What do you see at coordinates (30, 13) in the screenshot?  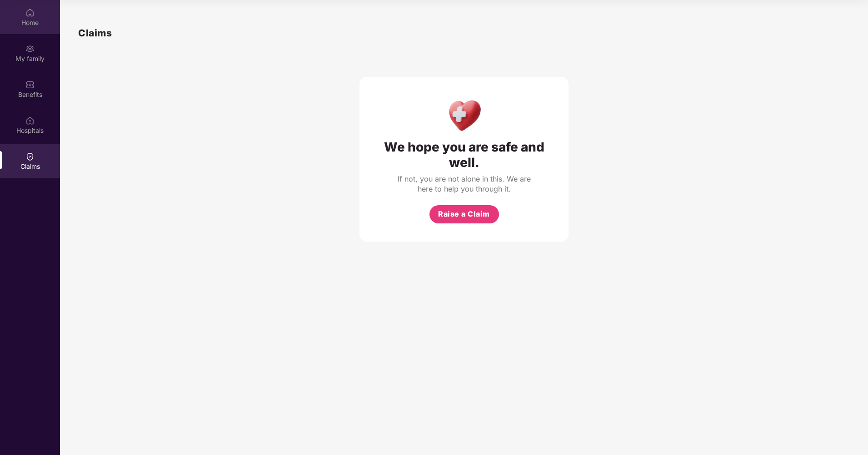 I see `img: svg+xml;base64,PHN2ZyBpZD0iSG9tZSIgeG1sbnM9Imh0dHA6Ly93d3cudzMub3JnLzIwMDAvc3ZnIiB3aWR0aD0iMjAiIG...` at bounding box center [30, 13].